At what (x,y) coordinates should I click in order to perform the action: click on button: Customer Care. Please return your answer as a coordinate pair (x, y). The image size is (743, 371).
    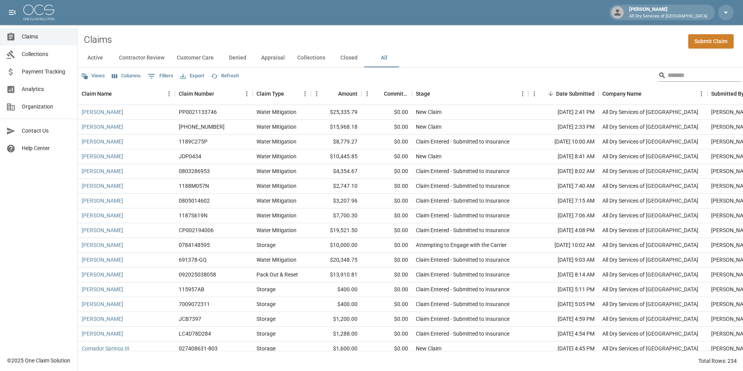
    Looking at the image, I should click on (195, 58).